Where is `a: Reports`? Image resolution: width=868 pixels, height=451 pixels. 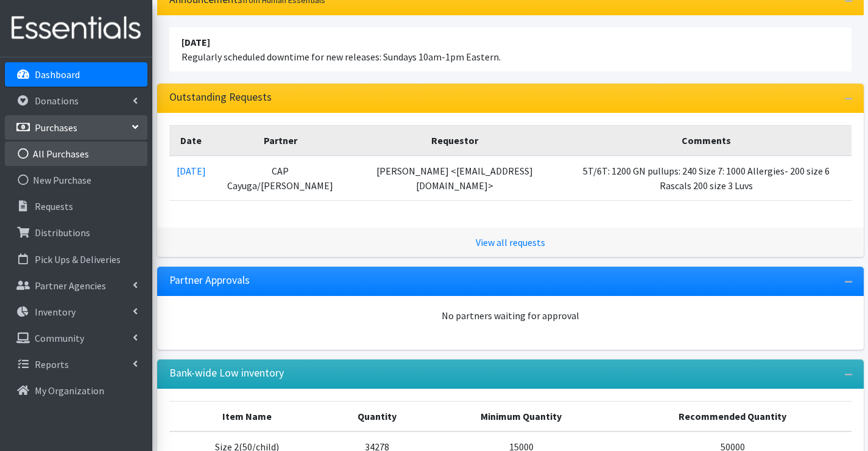
a: Reports is located at coordinates (76, 364).